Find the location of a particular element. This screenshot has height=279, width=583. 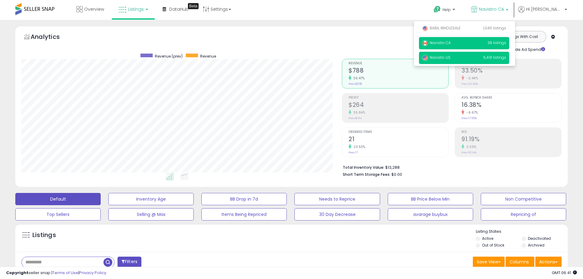

span: Avg. Buybox Share is located at coordinates (511, 98).